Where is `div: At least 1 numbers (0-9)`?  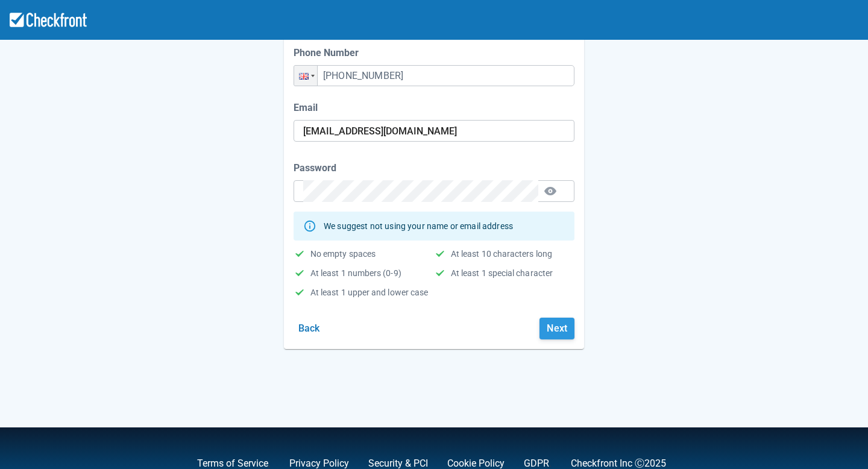 div: At least 1 numbers (0-9) is located at coordinates (355, 273).